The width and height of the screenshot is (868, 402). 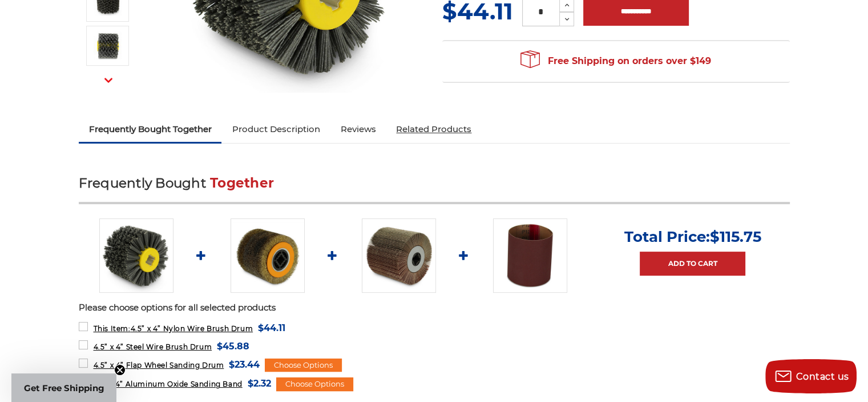 I want to click on span: Free Shipping on orders over $149, so click(x=616, y=61).